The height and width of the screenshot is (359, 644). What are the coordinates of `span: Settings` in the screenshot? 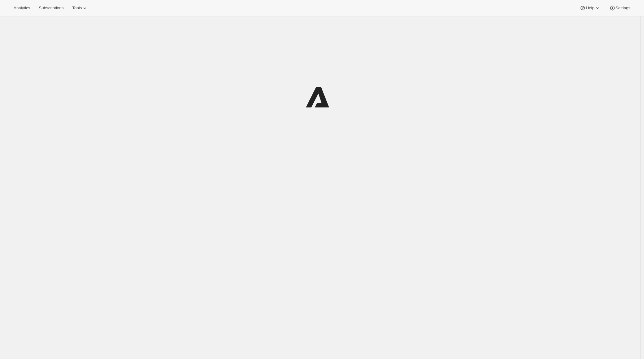 It's located at (623, 8).